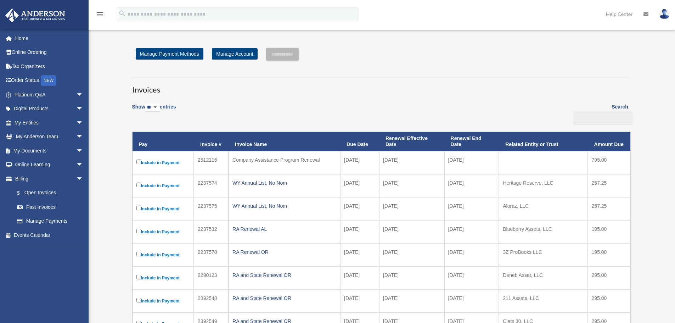 The image size is (675, 323). Describe the element at coordinates (381, 86) in the screenshot. I see `h3: Invoices` at that location.